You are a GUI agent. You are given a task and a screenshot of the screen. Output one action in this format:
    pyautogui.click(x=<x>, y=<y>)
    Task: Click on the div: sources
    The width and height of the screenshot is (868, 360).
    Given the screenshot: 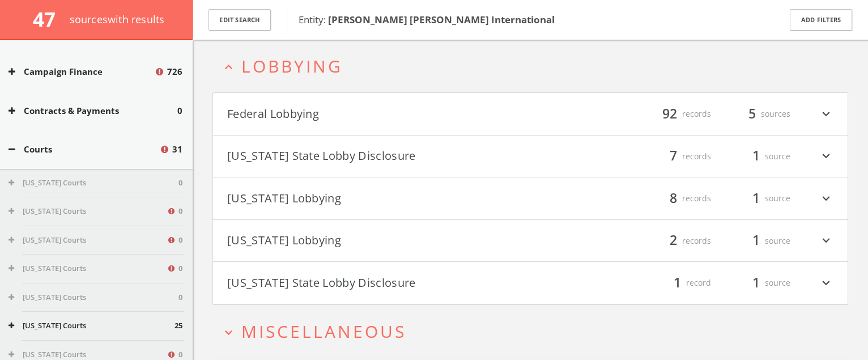 What is the action you would take?
    pyautogui.click(x=756, y=114)
    